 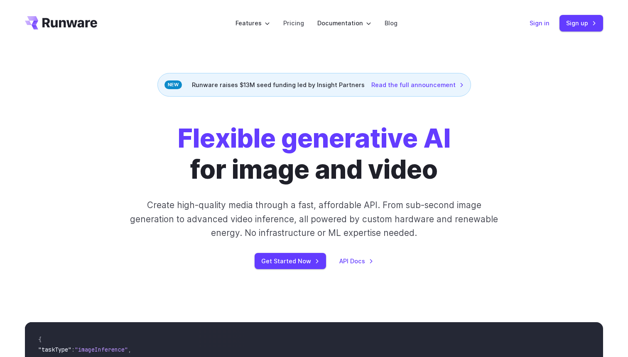 What do you see at coordinates (293, 23) in the screenshot?
I see `a: Pricing` at bounding box center [293, 23].